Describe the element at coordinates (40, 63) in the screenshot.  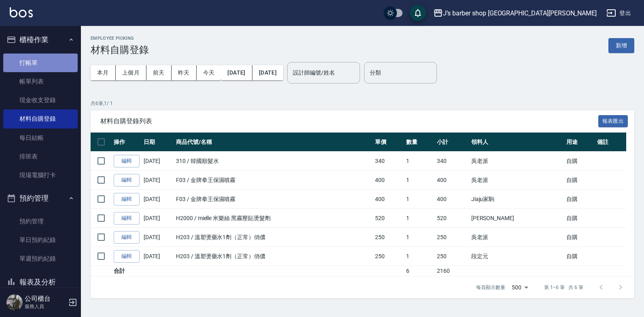
I see `a: 打帳單` at that location.